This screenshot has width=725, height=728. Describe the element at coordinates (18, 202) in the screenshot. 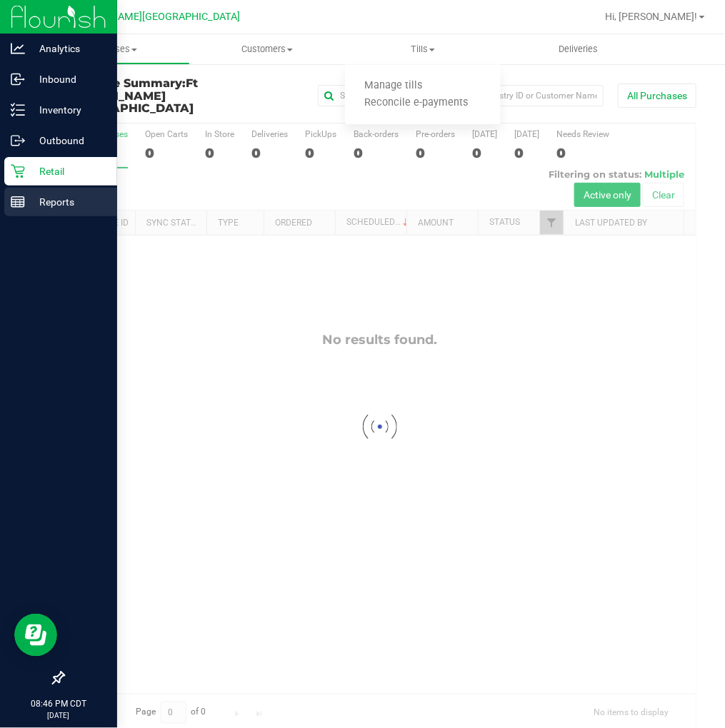

I see `inline-svg: Reports` at that location.